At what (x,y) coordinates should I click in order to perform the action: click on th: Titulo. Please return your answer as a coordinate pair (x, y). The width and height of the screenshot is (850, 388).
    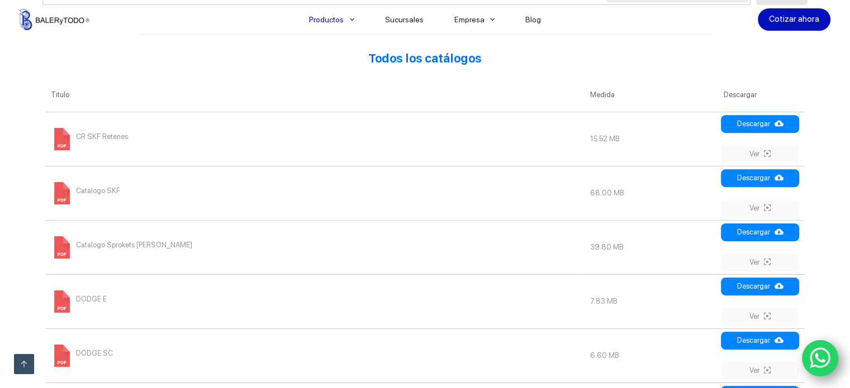
    Looking at the image, I should click on (315, 95).